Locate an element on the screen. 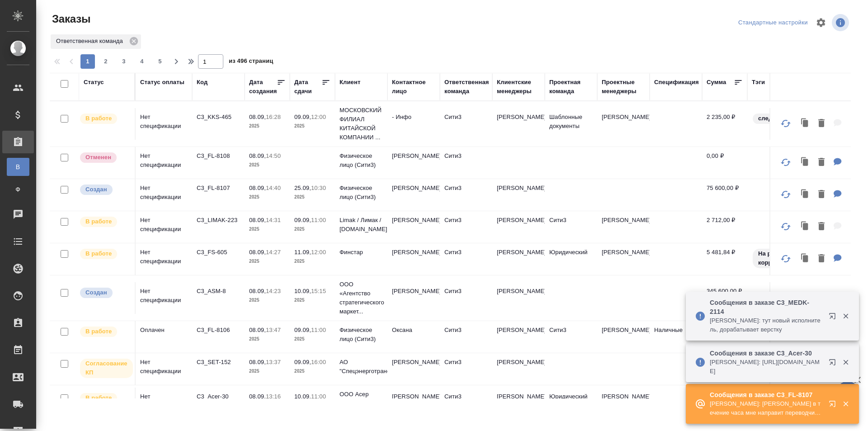 Image resolution: width=868 pixels, height=431 pixels. span: 2 is located at coordinates (105, 62).